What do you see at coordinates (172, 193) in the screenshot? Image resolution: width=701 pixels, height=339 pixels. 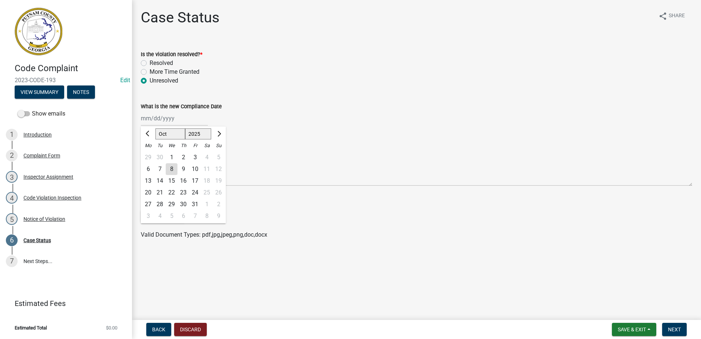 I see `div: 22` at bounding box center [172, 193].